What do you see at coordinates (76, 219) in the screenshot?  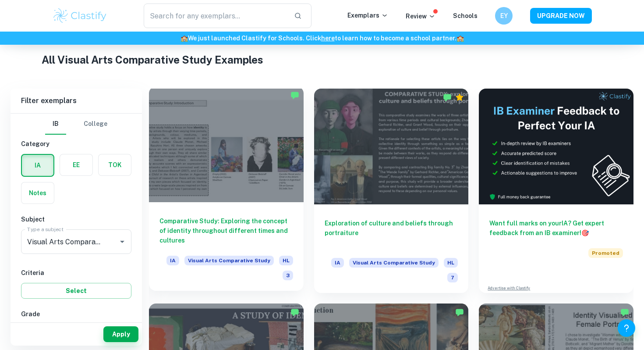 I see `h6: Subject` at bounding box center [76, 219].